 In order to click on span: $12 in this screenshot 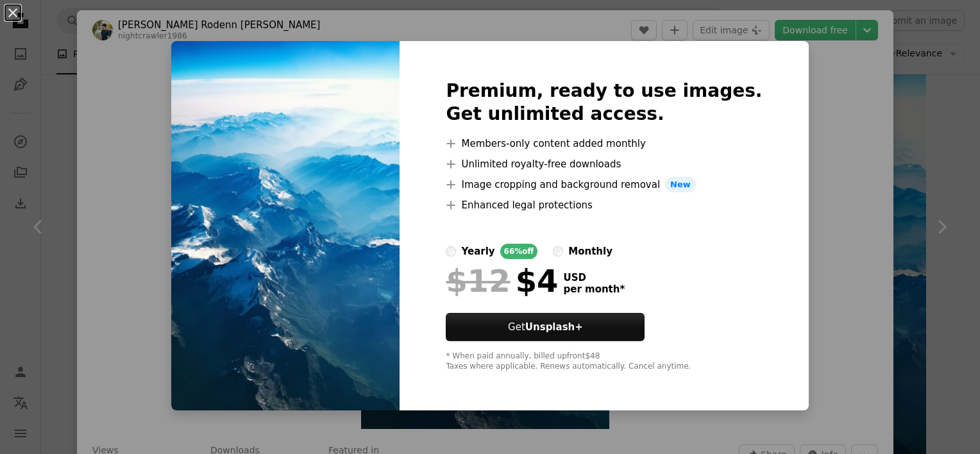, I will do `click(478, 281)`.